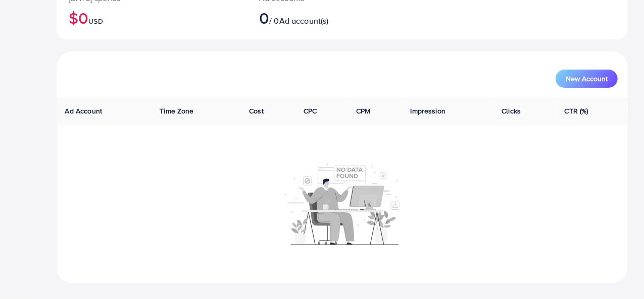 This screenshot has width=644, height=299. Describe the element at coordinates (318, 18) in the screenshot. I see `h2: / 0` at that location.